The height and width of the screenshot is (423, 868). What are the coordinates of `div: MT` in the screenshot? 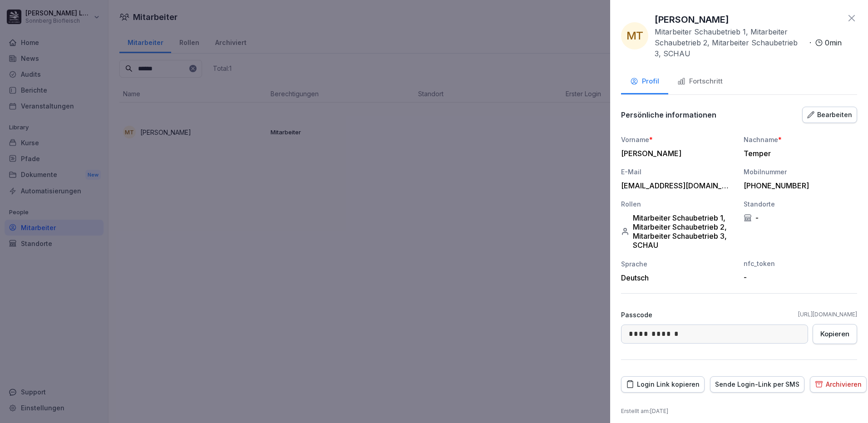 It's located at (635, 36).